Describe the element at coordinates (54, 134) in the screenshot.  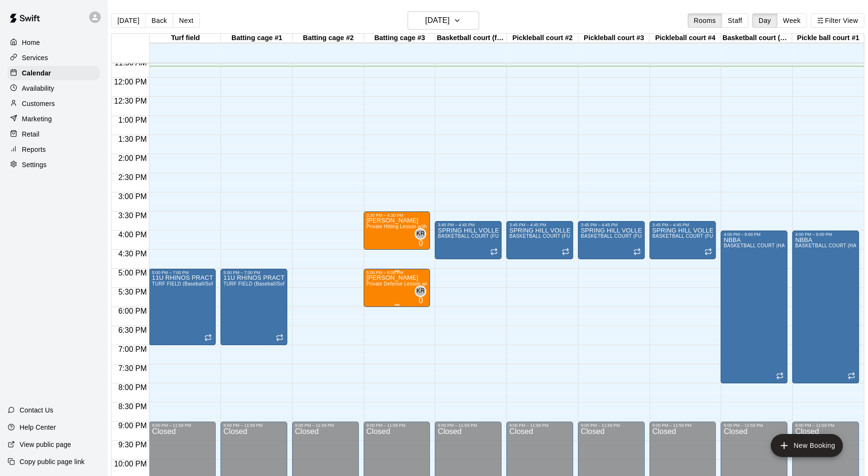
I see `div: Retail` at that location.